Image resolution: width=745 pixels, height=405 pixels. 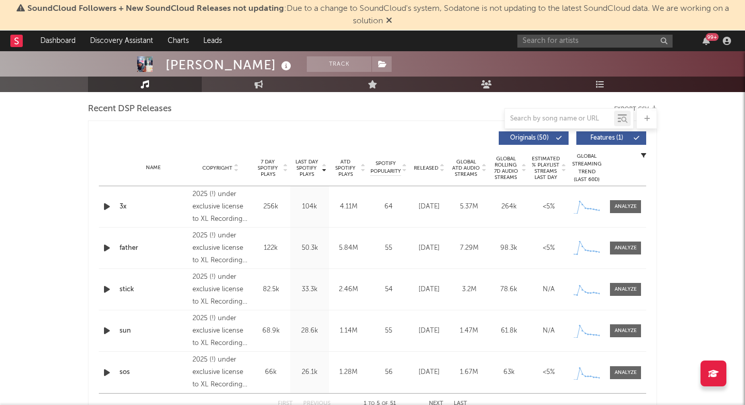 I want to click on span: Copyright, so click(x=217, y=168).